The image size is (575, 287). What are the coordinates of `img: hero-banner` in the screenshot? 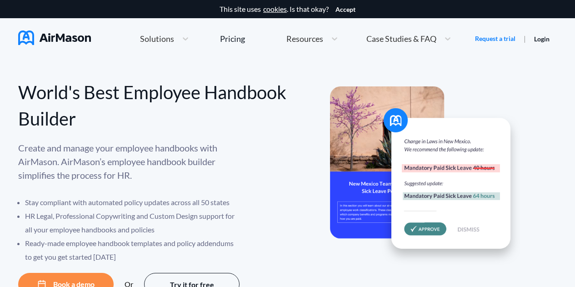 It's located at (425, 175).